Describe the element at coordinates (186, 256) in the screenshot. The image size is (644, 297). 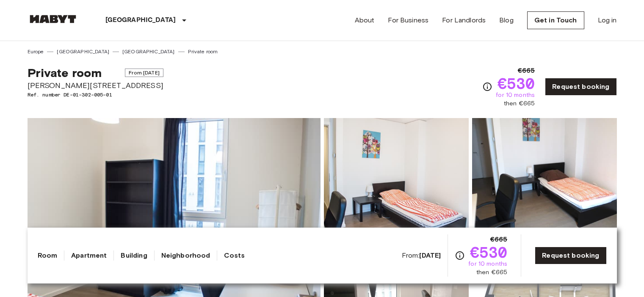
I see `a: Neighborhood` at that location.